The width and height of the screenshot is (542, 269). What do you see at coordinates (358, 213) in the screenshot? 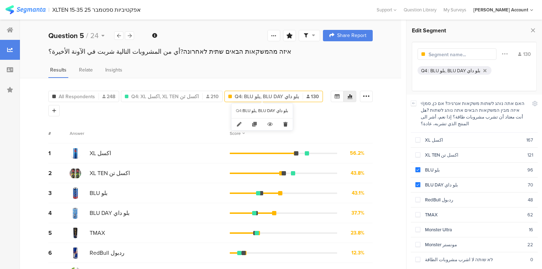
I see `div: 37.7%` at bounding box center [358, 213].